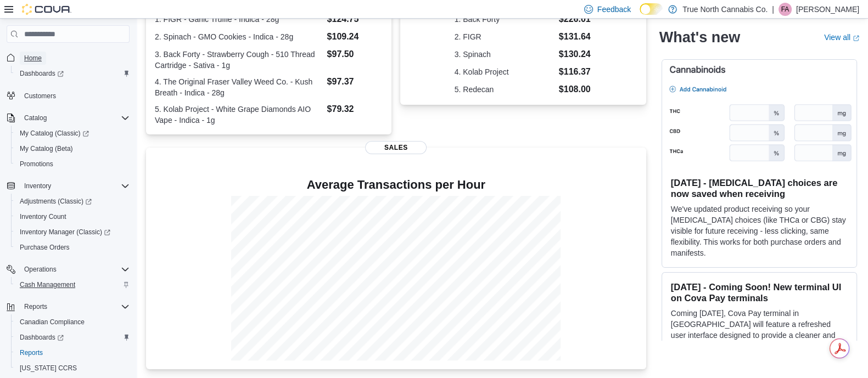  What do you see at coordinates (46, 149) in the screenshot?
I see `a: My Catalog (Beta)` at bounding box center [46, 149].